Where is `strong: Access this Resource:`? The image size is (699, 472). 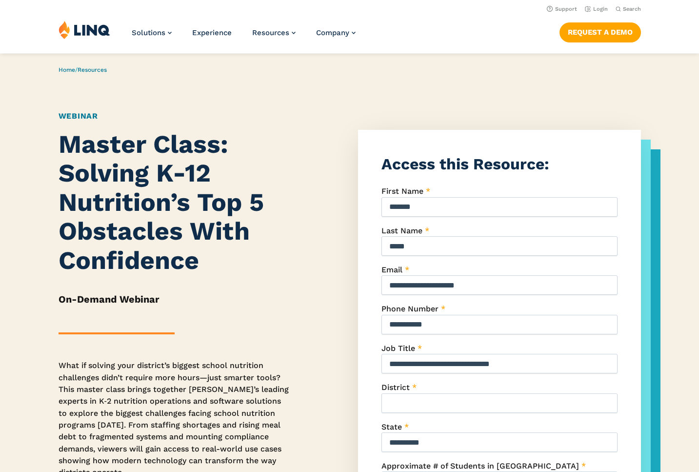 strong: Access this Resource: is located at coordinates (465, 164).